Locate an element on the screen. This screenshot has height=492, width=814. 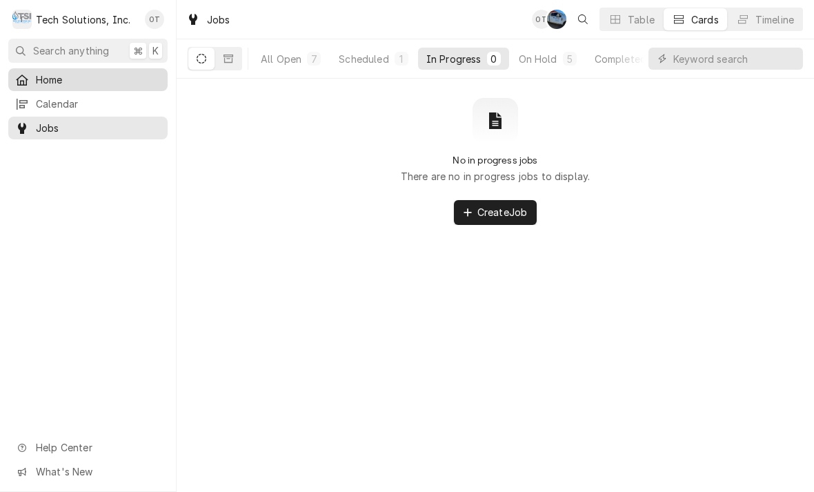
span: Calendar is located at coordinates (98, 104).